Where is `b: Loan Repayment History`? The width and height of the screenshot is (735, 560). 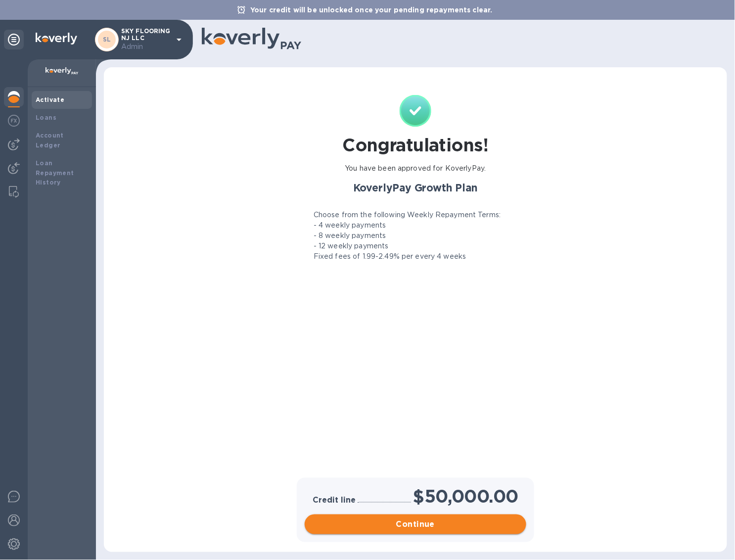 b: Loan Repayment History is located at coordinates (55, 172).